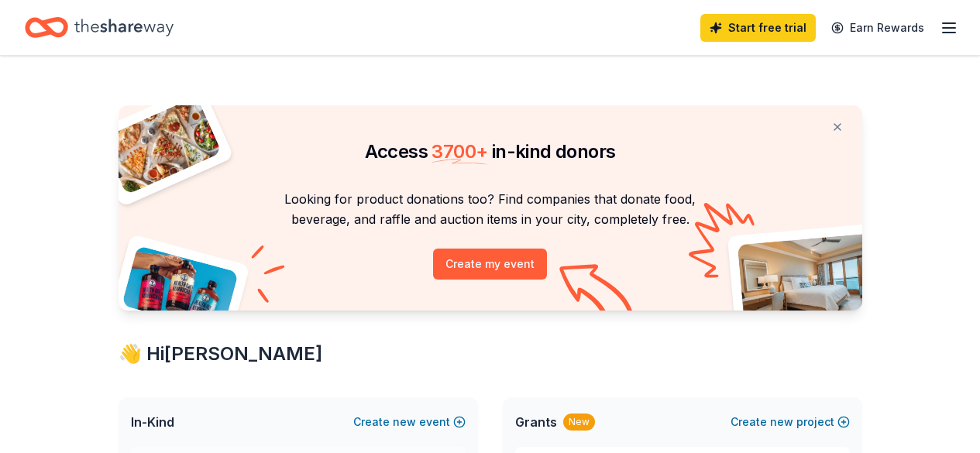 The height and width of the screenshot is (453, 980). Describe the element at coordinates (758, 28) in the screenshot. I see `a: Start free trial` at that location.